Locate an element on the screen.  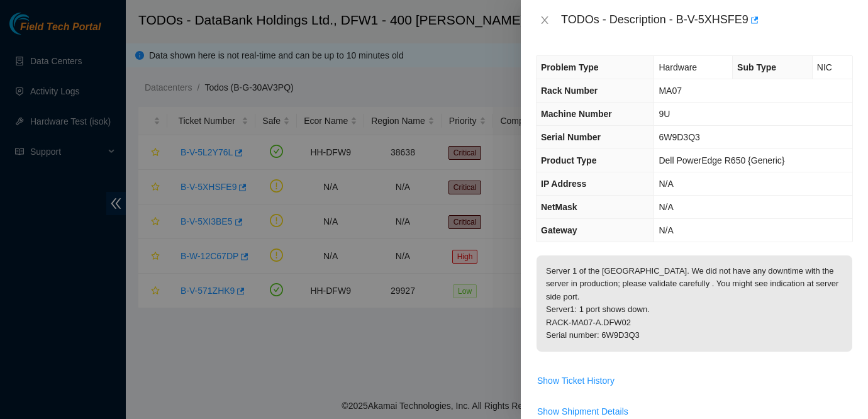
span: close is located at coordinates (544, 20).